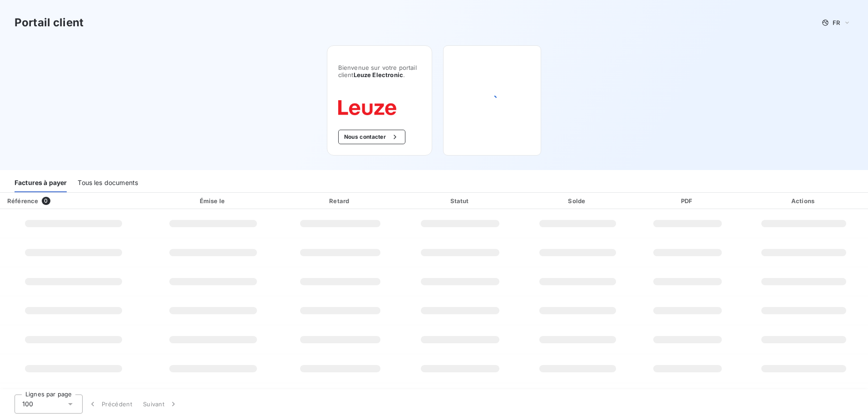 The height and width of the screenshot is (419, 868). What do you see at coordinates (23, 201) in the screenshot?
I see `div: Référence` at bounding box center [23, 201].